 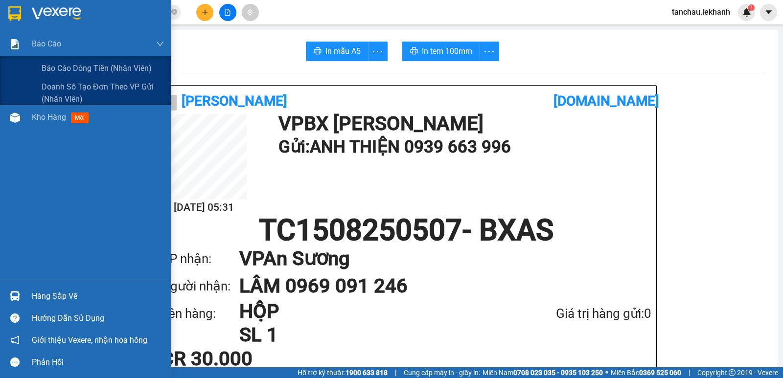 What do you see at coordinates (15, 318) in the screenshot?
I see `span: question-circle` at bounding box center [15, 318].